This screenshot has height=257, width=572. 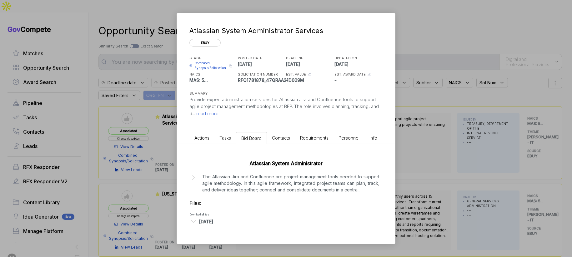 What do you see at coordinates (286, 203) in the screenshot?
I see `h3: Files:` at bounding box center [286, 203].